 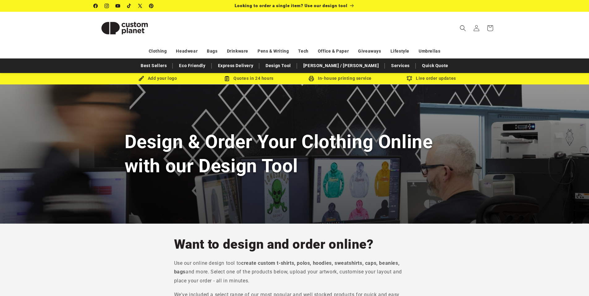 I want to click on a: Quick Quote, so click(x=435, y=66).